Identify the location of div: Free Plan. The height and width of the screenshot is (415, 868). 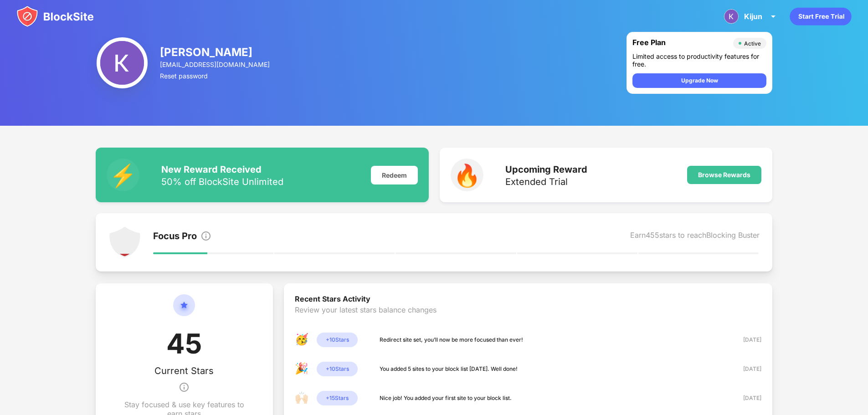
(680, 43).